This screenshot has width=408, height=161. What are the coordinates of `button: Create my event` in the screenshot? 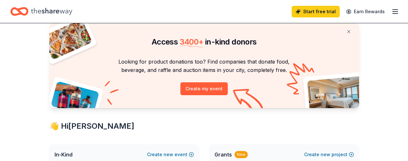 It's located at (204, 89).